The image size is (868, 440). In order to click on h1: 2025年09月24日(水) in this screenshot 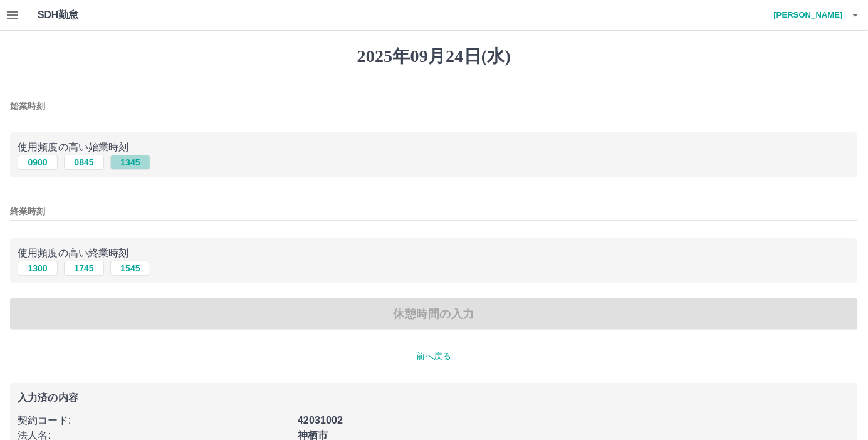, I will do `click(434, 56)`.